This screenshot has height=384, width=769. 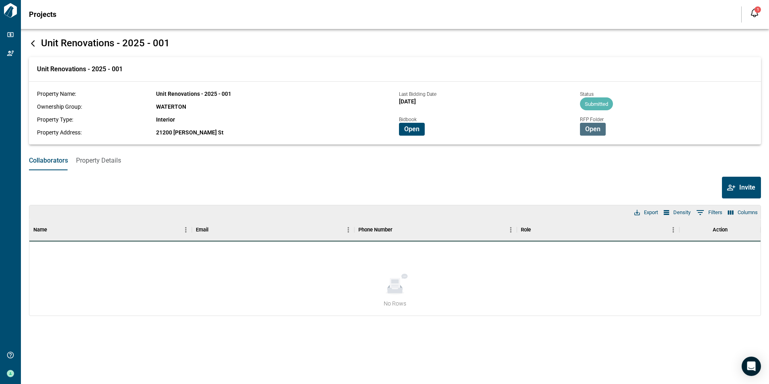 What do you see at coordinates (754, 13) in the screenshot?
I see `button: Open notification feed` at bounding box center [754, 13].